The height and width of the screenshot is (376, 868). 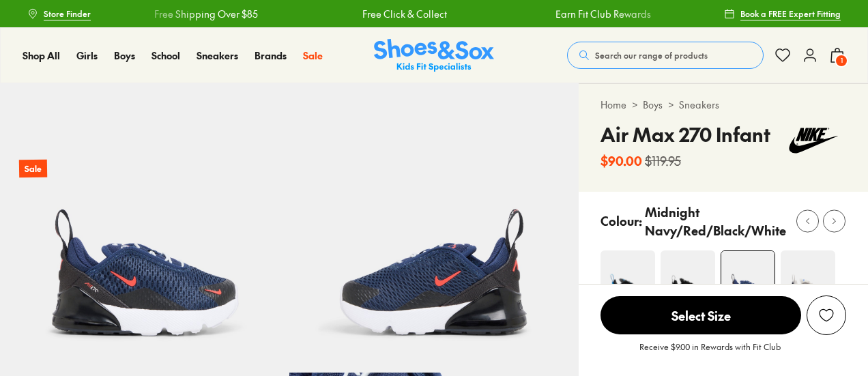 What do you see at coordinates (826, 316) in the screenshot?
I see `button: Add to Wishlist` at bounding box center [826, 316].